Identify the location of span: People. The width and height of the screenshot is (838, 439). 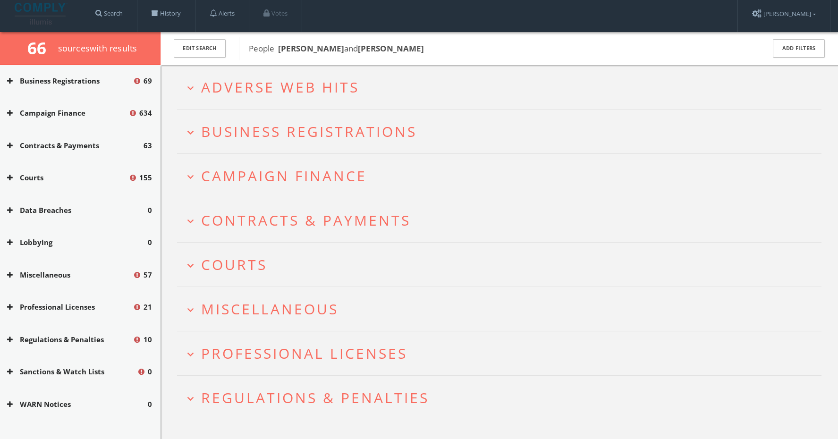
(336, 48).